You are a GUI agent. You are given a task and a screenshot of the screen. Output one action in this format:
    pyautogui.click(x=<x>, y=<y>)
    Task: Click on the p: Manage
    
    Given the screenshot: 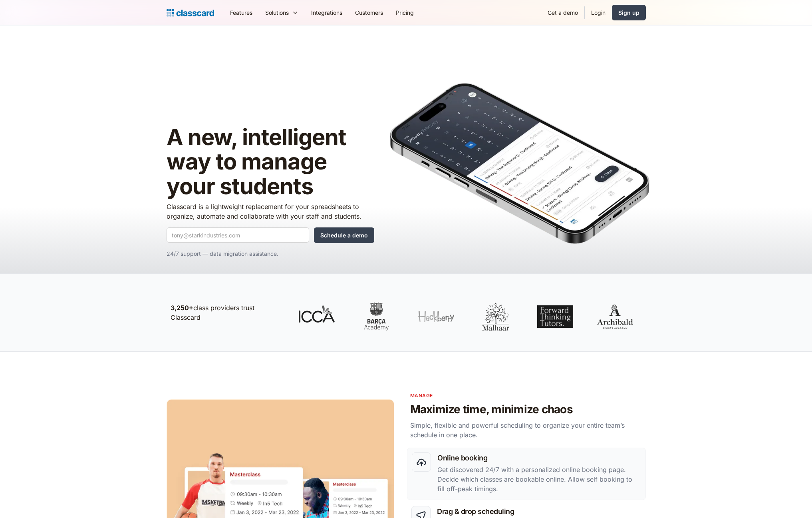 What is the action you would take?
    pyautogui.click(x=528, y=395)
    